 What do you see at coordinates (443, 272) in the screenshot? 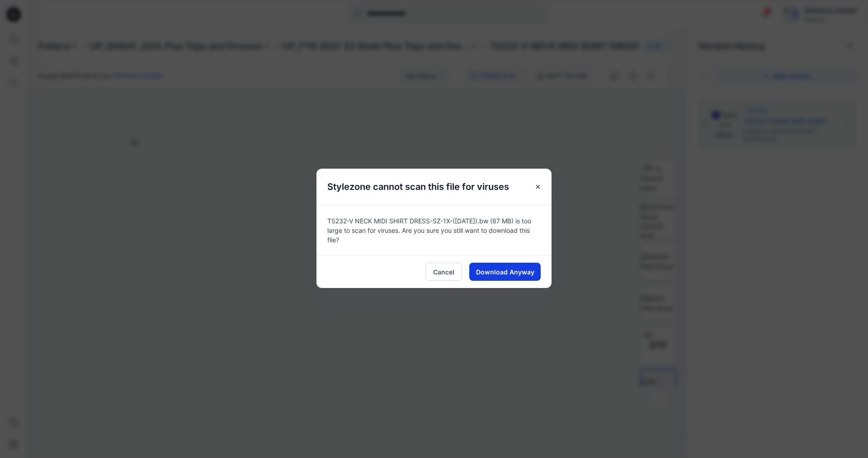
I see `button: Cancel` at bounding box center [443, 272].